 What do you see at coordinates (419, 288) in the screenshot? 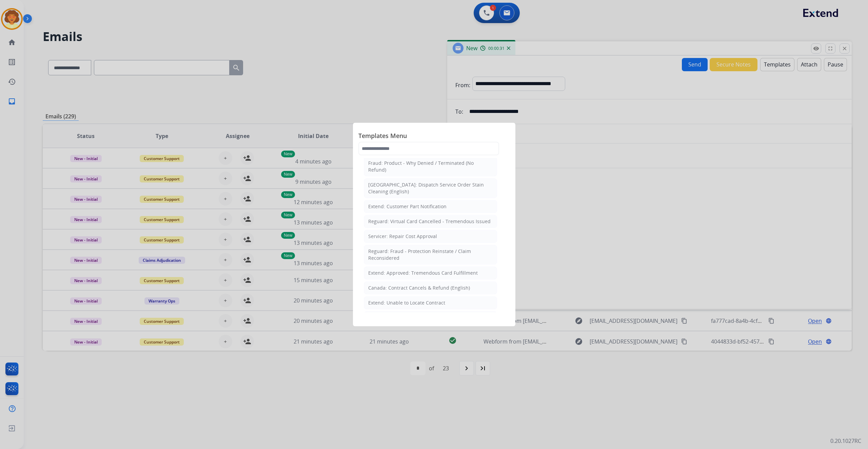
I see `div: Canada: Contract Cancels & Refund (English)` at bounding box center [419, 288].